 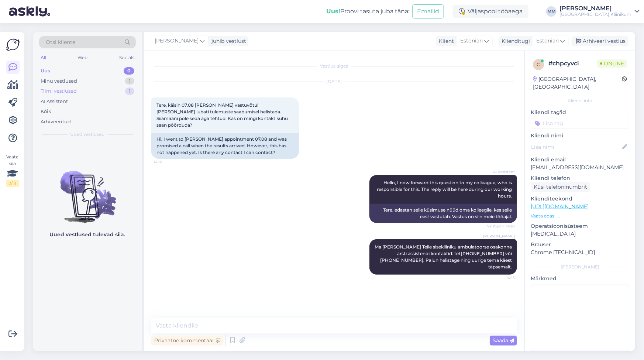 What do you see at coordinates (87, 191) in the screenshot?
I see `img: No chats` at bounding box center [87, 191].